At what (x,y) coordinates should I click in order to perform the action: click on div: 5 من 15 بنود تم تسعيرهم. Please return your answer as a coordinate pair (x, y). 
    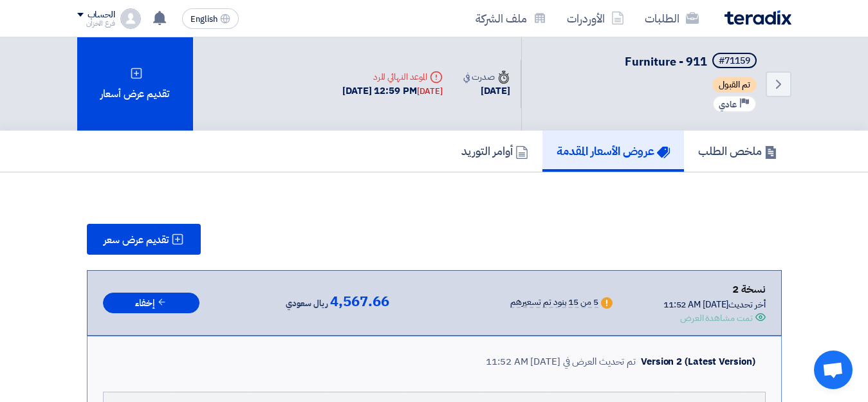
    Looking at the image, I should click on (554, 303).